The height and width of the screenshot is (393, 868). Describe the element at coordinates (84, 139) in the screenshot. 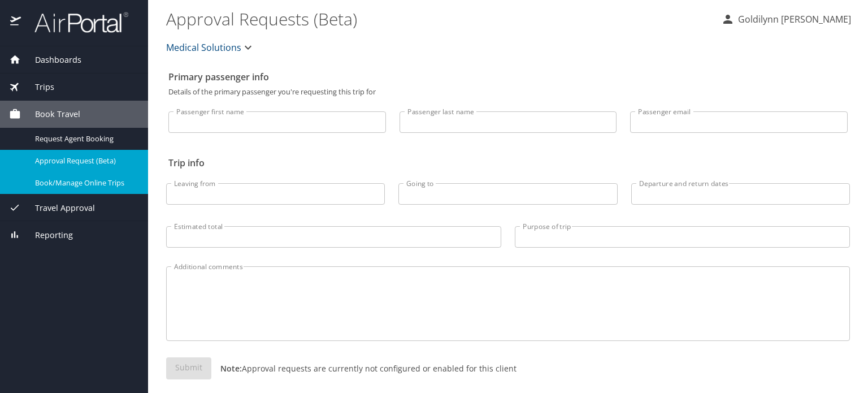

I see `span: Request Agent Booking` at that location.